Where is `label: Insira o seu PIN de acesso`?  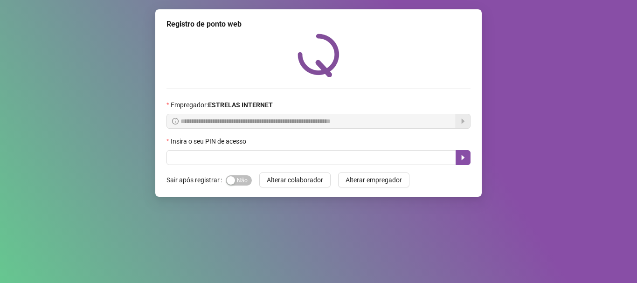 label: Insira o seu PIN de acesso is located at coordinates (209, 141).